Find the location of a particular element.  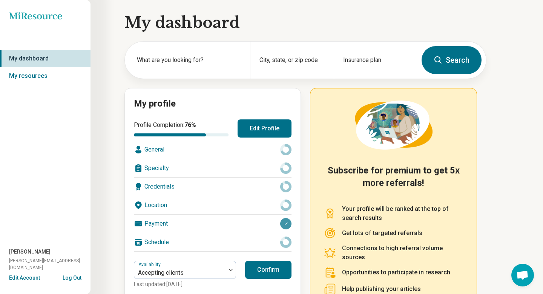

button: Edit Account is located at coordinates (25, 277).